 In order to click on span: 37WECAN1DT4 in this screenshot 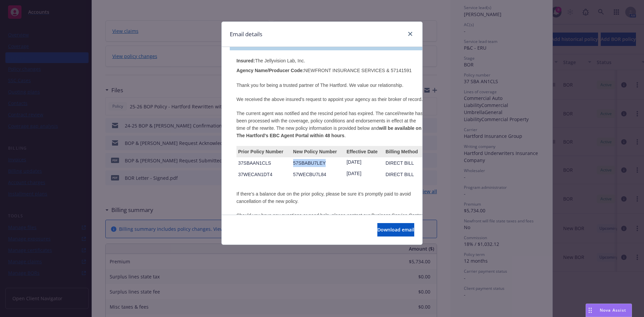, I will do `click(255, 174)`.